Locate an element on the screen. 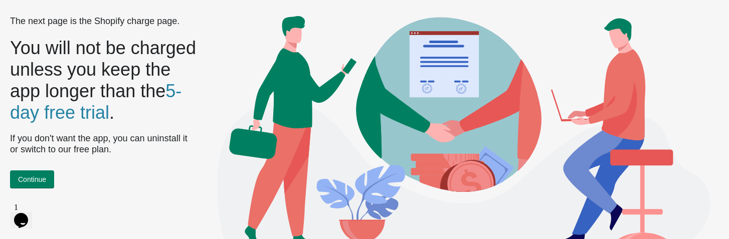 This screenshot has height=239, width=729. p: If you don't want the app, you can uninstall it or switch to our free plan. is located at coordinates (104, 144).